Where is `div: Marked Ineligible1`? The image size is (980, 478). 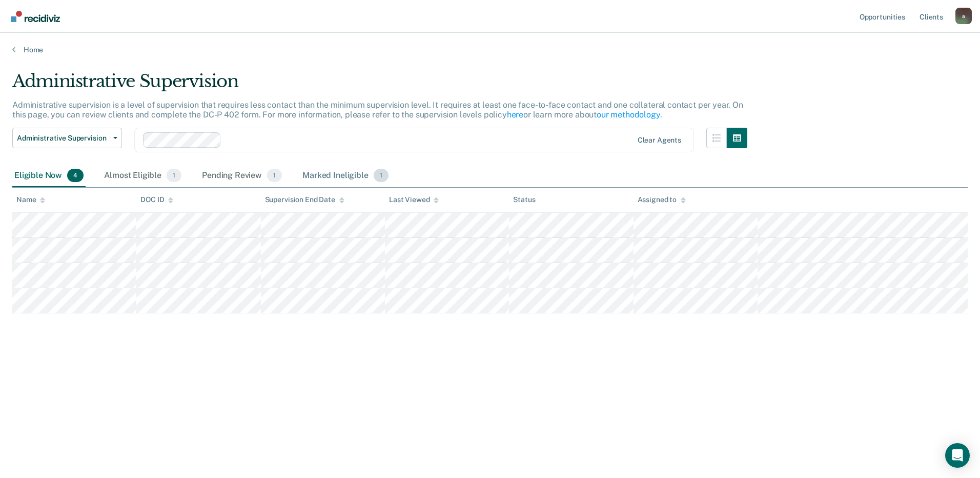
div: Marked Ineligible1 is located at coordinates (346, 176).